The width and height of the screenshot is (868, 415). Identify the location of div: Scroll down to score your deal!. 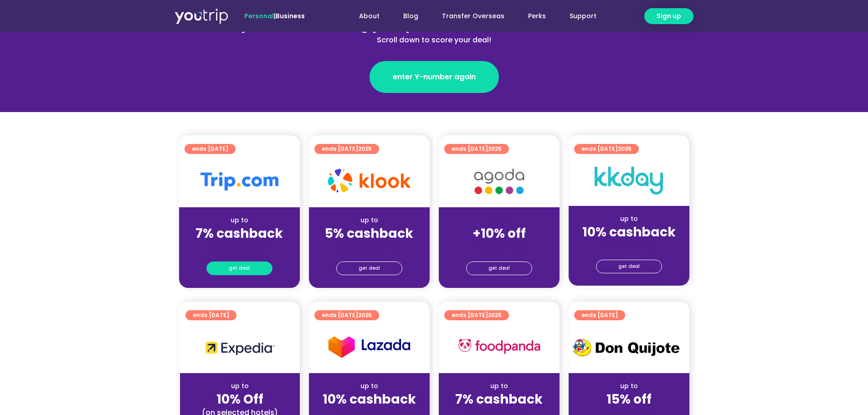
(434, 40).